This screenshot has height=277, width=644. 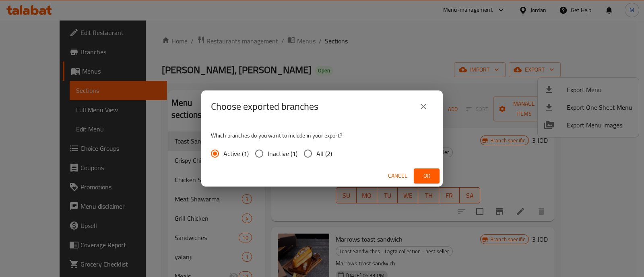 What do you see at coordinates (322, 135) in the screenshot?
I see `p: Which branches do you want to include in your export?` at bounding box center [322, 135].